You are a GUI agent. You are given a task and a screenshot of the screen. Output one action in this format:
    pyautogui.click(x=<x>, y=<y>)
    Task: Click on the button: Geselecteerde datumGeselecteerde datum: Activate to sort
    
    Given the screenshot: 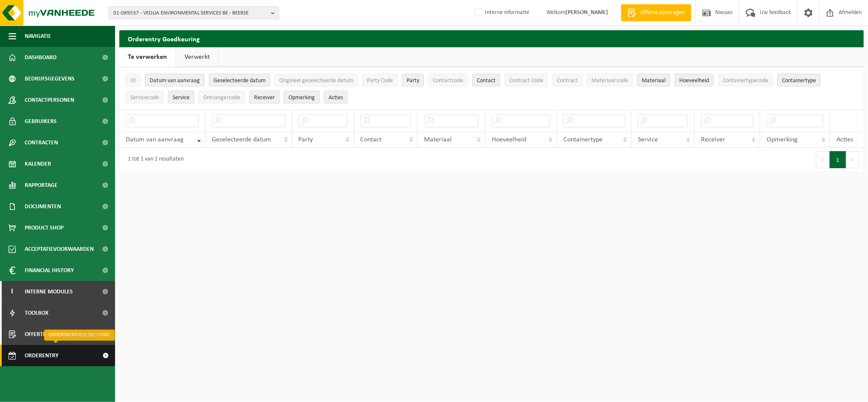 What is the action you would take?
    pyautogui.click(x=240, y=80)
    